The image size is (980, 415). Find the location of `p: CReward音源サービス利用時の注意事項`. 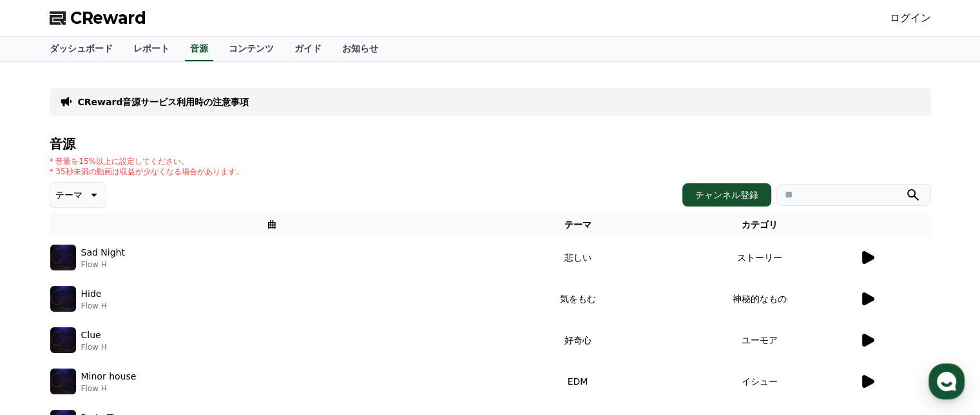

p: CReward音源サービス利用時の注意事項 is located at coordinates (163, 102).